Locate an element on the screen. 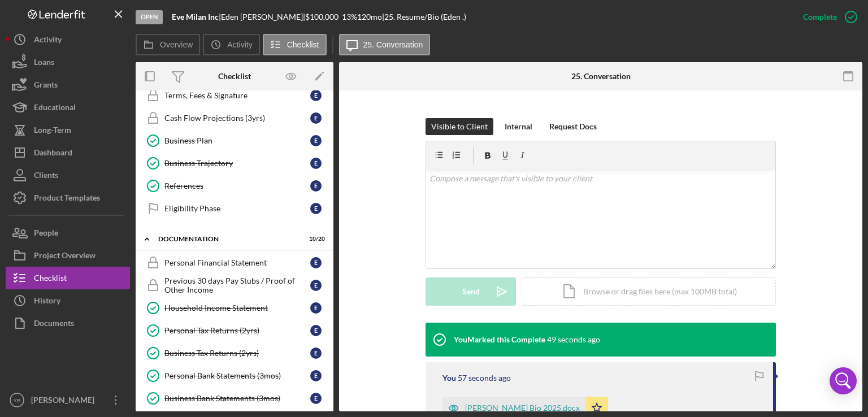 This screenshot has width=868, height=417. button: Documents is located at coordinates (68, 323).